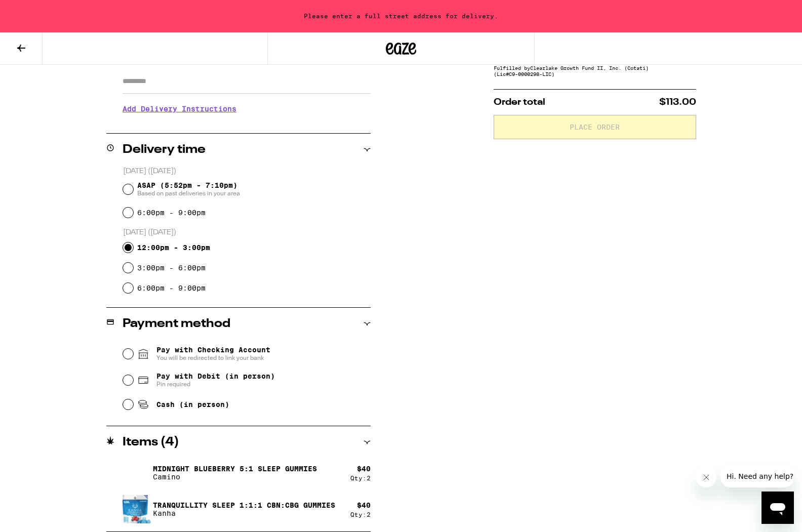 The image size is (802, 532). Describe the element at coordinates (244, 513) in the screenshot. I see `p: Kanha` at that location.